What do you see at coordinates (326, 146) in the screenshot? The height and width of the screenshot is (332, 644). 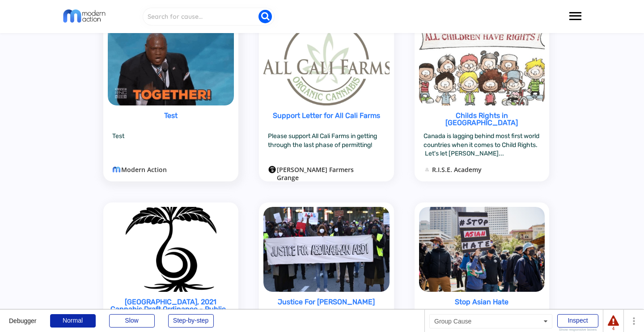 I see `div: Please support All Cali Farms in getting through the last phase of permitting!` at bounding box center [326, 146].